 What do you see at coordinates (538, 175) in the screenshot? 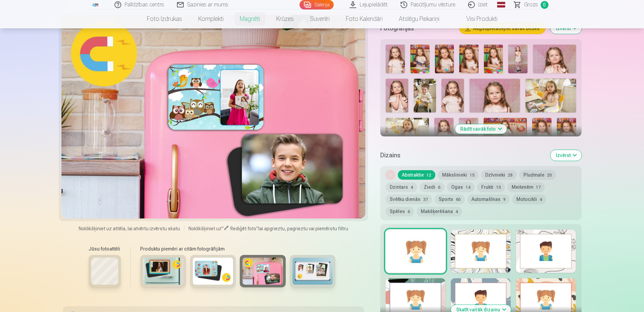
I see `button: Pludmale20` at bounding box center [538, 175].